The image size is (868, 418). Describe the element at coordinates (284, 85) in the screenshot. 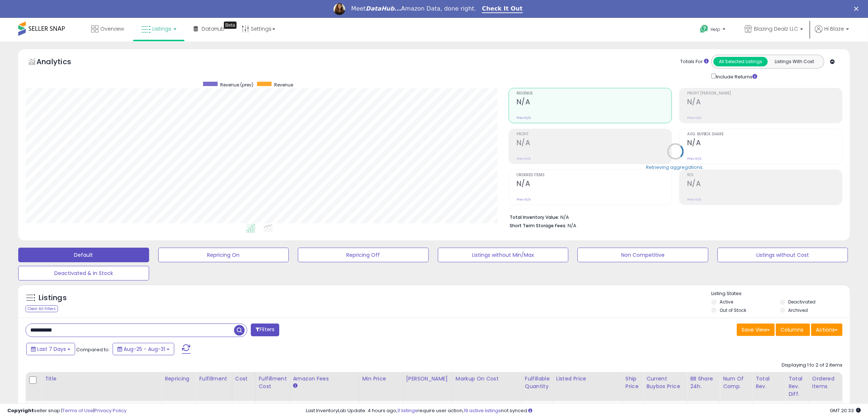

I see `span: Revenue` at that location.